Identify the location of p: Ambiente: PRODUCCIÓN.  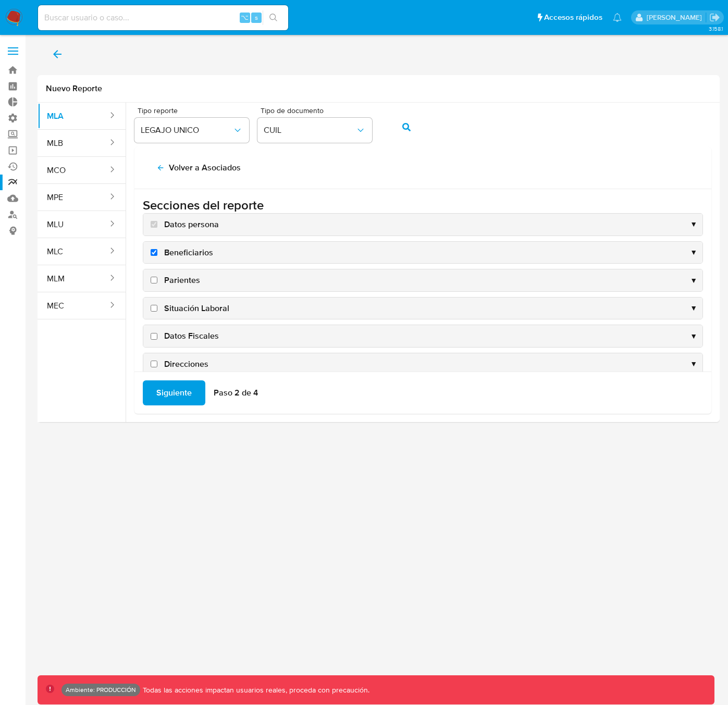
(101, 689).